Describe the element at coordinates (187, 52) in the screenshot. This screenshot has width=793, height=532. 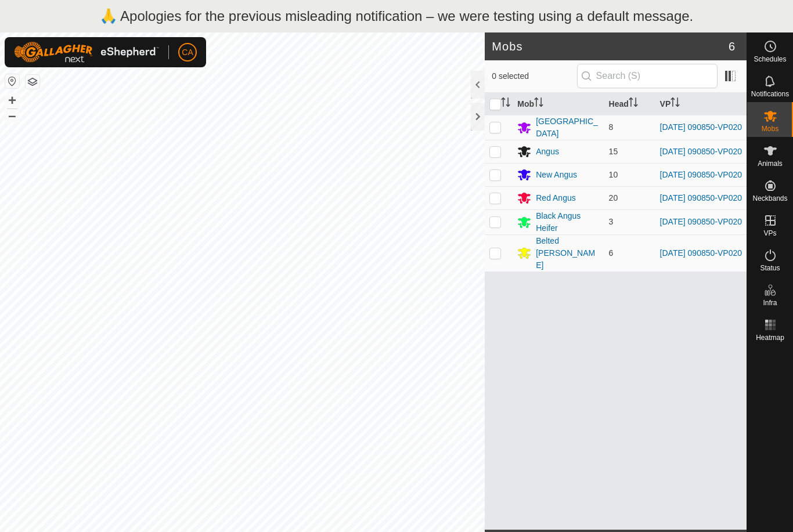
I see `span: CA` at that location.